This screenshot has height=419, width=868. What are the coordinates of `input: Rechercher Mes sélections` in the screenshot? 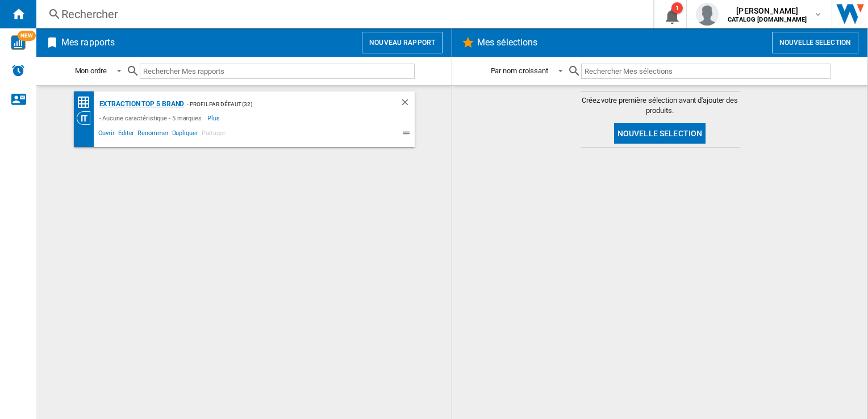 It's located at (706, 71).